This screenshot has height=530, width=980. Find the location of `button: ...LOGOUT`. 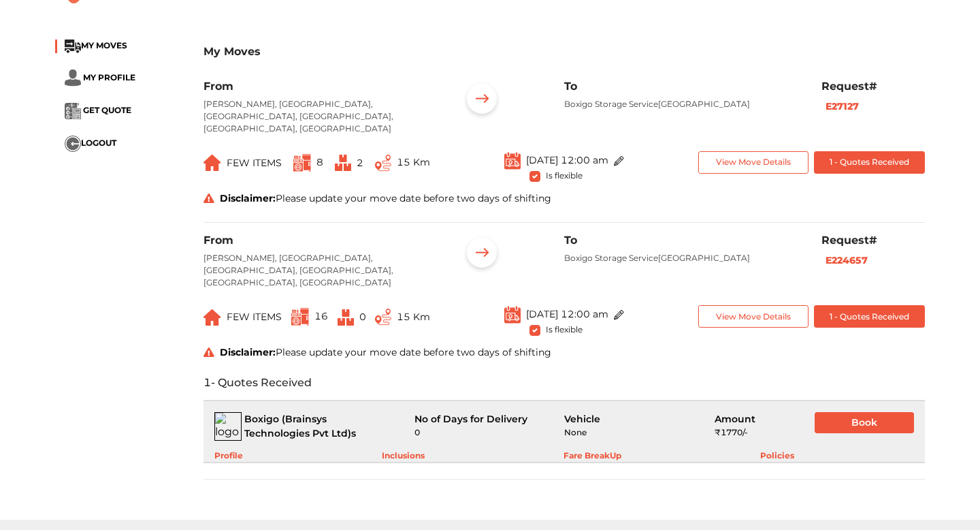

button: ...LOGOUT is located at coordinates (90, 144).